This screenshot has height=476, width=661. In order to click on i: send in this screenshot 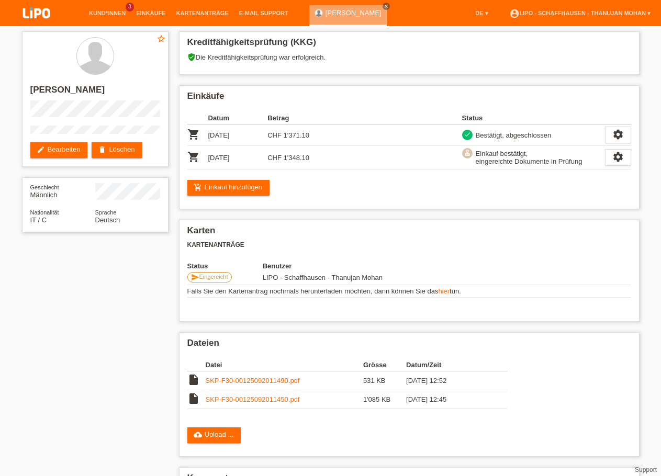, I will do `click(195, 277)`.